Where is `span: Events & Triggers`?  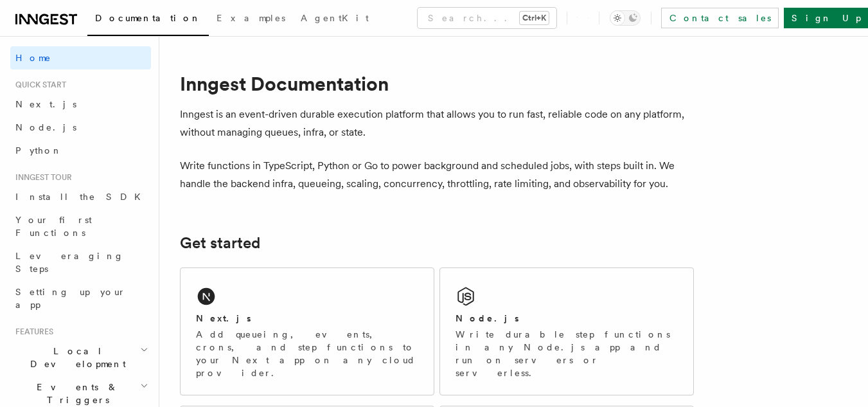 span: Events & Triggers is located at coordinates (75, 394).